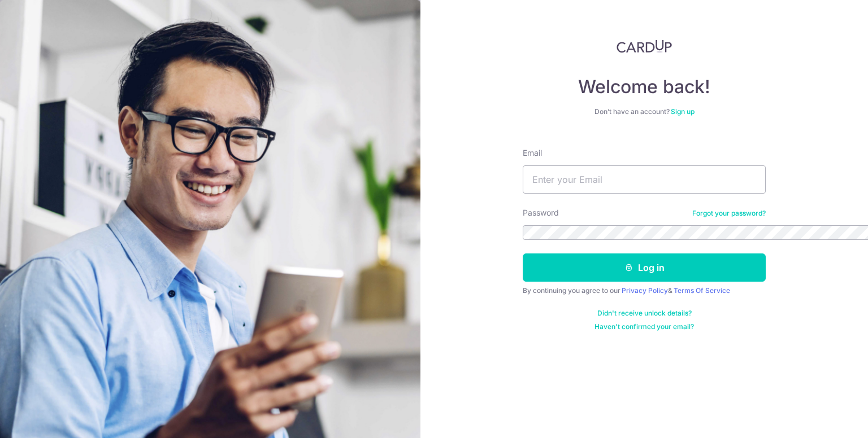 This screenshot has height=438, width=868. Describe the element at coordinates (644, 327) in the screenshot. I see `a: Haven't confirmed your email?` at that location.